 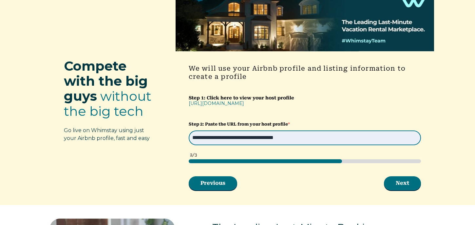 What do you see at coordinates (402, 183) in the screenshot?
I see `button: Next` at bounding box center [402, 183].